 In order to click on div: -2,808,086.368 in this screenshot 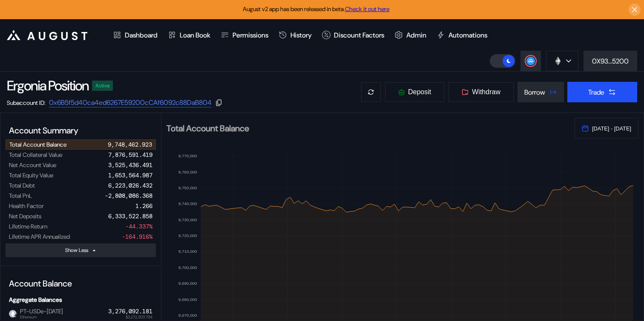, I will do `click(128, 195)`.